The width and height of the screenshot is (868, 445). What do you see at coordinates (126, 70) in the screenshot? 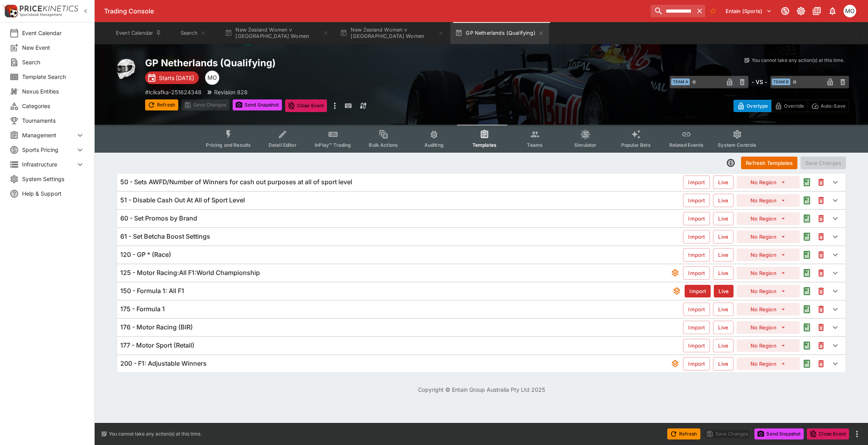
I see `img: motorracing.png` at bounding box center [126, 70].